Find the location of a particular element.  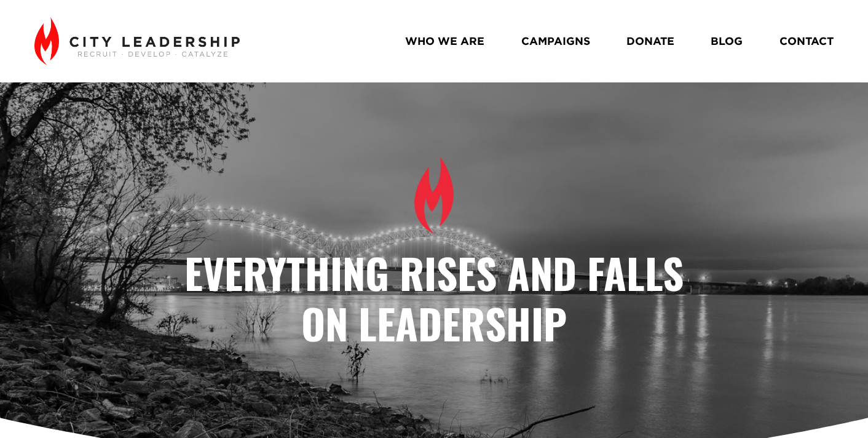

strong: Everything Rises and Falls on Leadership is located at coordinates (439, 297).